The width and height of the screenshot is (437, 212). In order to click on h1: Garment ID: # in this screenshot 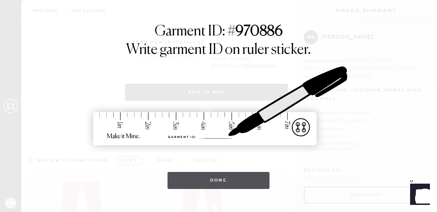, I will do `click(219, 32)`.